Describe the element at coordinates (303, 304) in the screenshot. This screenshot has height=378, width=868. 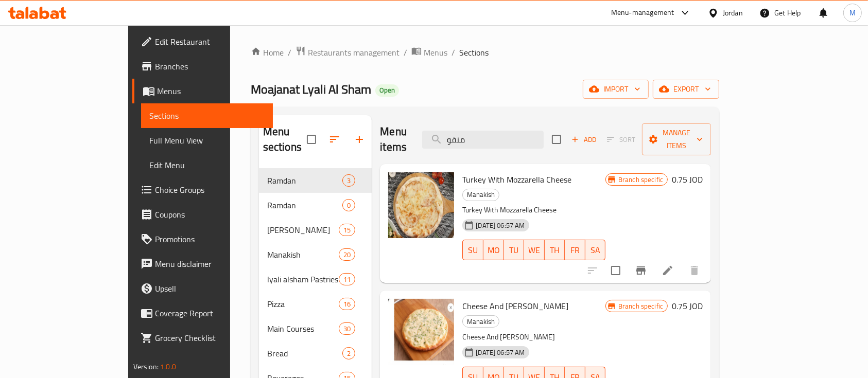
I see `div: Pizza` at that location.